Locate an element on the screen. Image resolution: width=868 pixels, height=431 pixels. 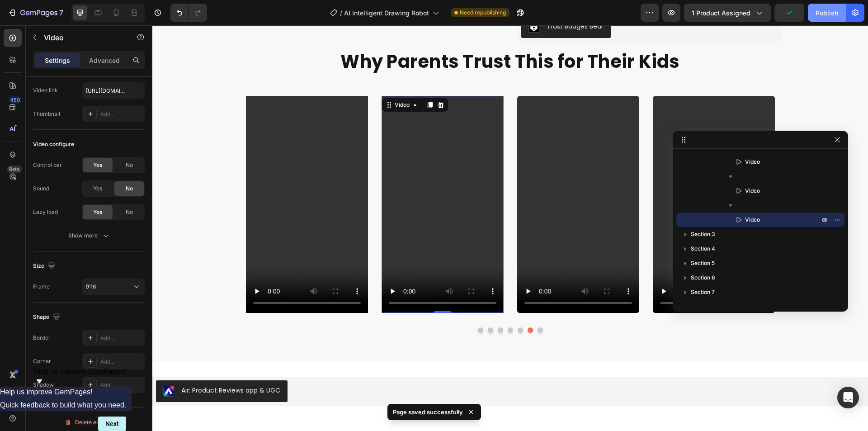
div: Lazy load is located at coordinates (45, 213).